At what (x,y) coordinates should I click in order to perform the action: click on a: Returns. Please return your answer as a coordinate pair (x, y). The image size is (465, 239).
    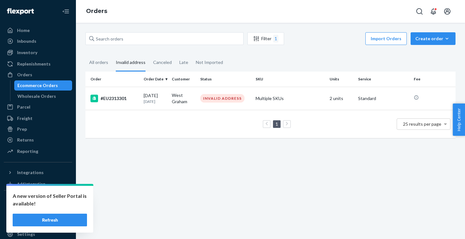
    Looking at the image, I should click on (38, 140).